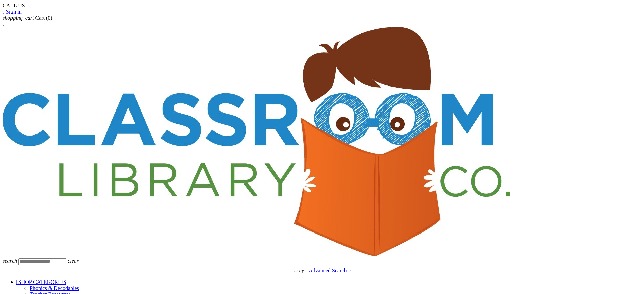  What do you see at coordinates (12, 12) in the screenshot?
I see `a:  Sign in` at bounding box center [12, 12].